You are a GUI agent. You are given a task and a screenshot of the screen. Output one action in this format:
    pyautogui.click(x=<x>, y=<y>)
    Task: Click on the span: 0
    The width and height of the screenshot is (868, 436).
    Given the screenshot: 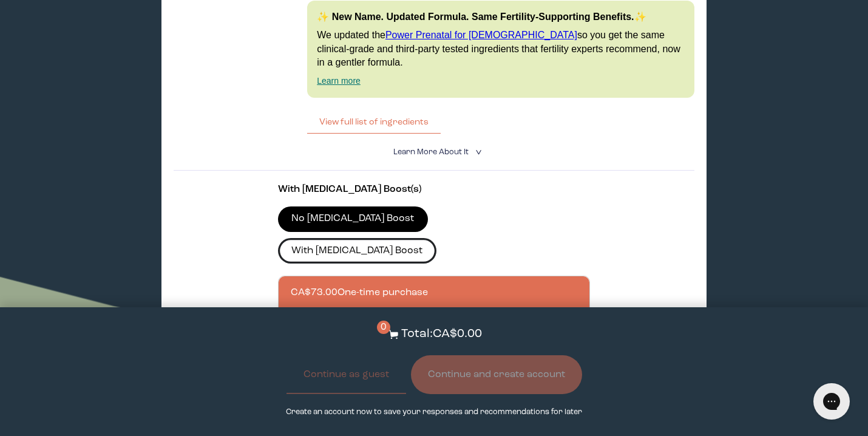 What is the action you would take?
    pyautogui.click(x=384, y=328)
    